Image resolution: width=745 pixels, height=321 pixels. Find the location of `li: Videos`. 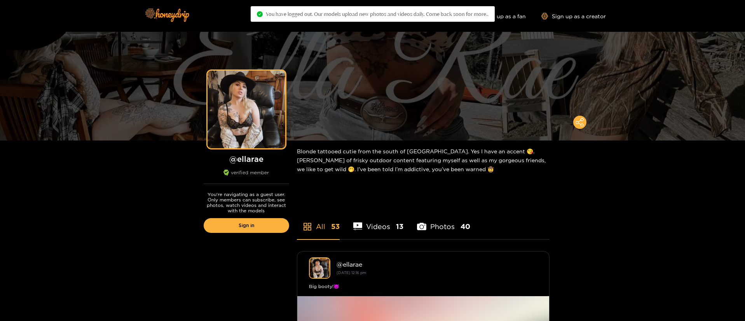

li: Videos is located at coordinates (378, 222).